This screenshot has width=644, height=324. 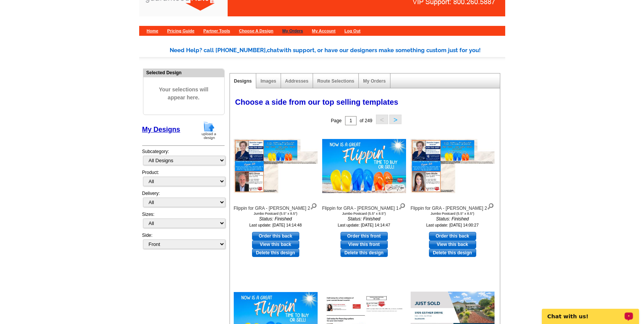 I want to click on img: Flippin for GRA - Bill Clince 2, so click(x=276, y=166).